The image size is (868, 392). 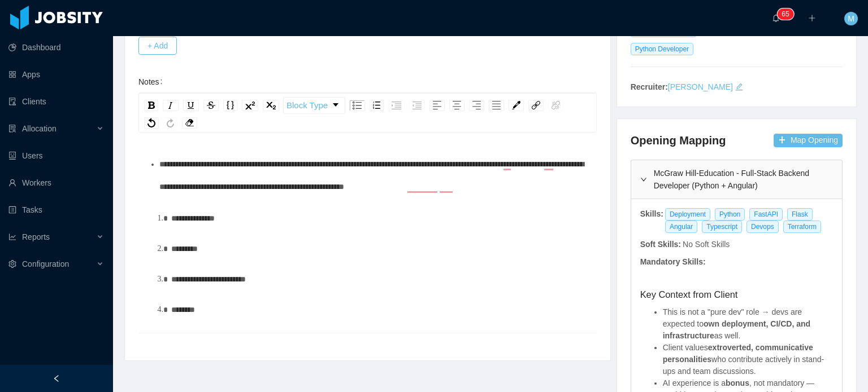 What do you see at coordinates (170, 123) in the screenshot?
I see `div: Redo` at bounding box center [170, 123].